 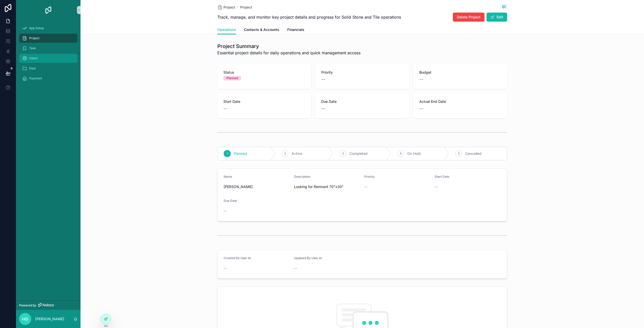 What do you see at coordinates (25, 319) in the screenshot?
I see `span: HG` at bounding box center [25, 319].